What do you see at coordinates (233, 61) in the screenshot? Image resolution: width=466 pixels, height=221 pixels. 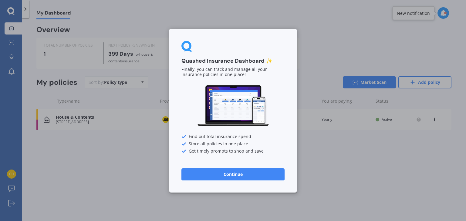 I see `h3: Quashed Insurance Dashboard ✨` at bounding box center [233, 61].